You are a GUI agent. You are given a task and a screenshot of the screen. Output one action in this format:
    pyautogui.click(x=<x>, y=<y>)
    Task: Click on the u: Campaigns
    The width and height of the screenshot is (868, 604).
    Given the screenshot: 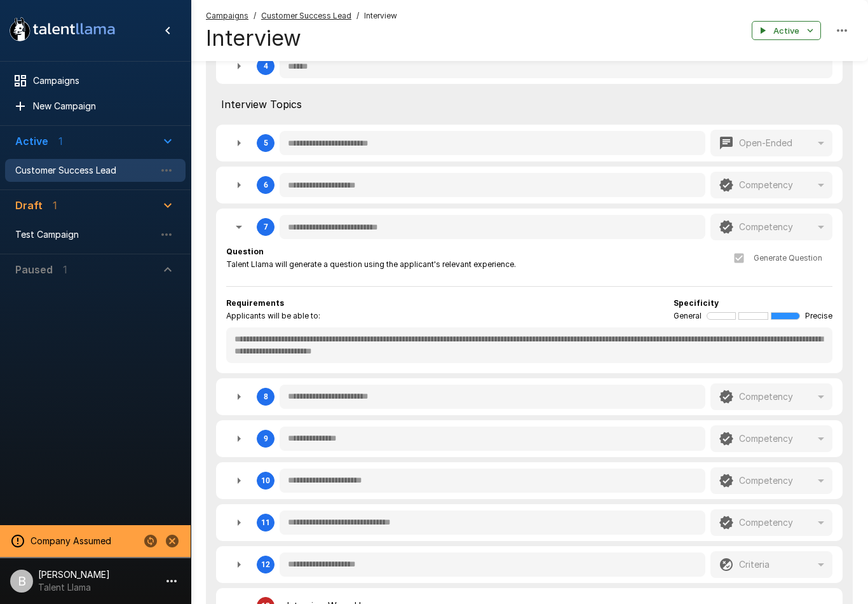 What is the action you would take?
    pyautogui.click(x=227, y=16)
    